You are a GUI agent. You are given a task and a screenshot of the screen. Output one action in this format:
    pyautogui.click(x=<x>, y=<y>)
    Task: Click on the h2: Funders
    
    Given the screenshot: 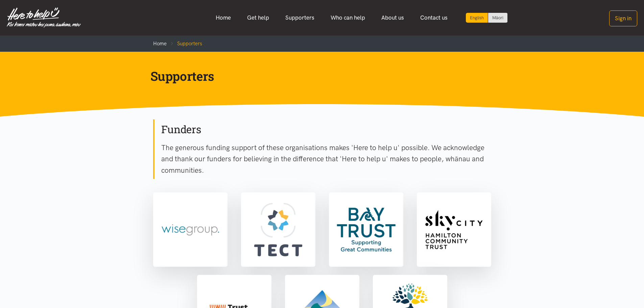 What is the action you would take?
    pyautogui.click(x=326, y=129)
    